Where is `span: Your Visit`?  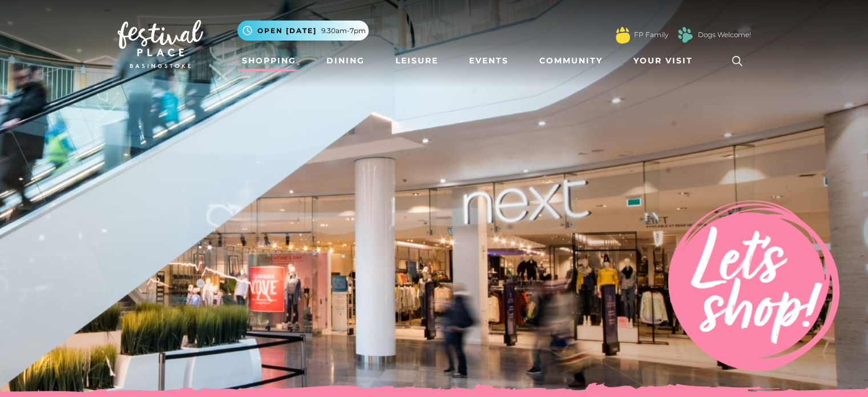 span: Your Visit is located at coordinates (663, 60).